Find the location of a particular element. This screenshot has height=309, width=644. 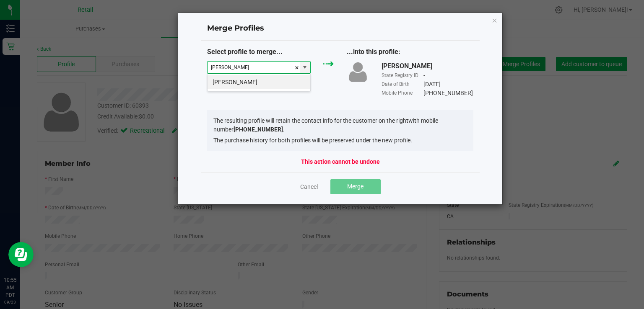

div: Mobile Phone is located at coordinates (402, 93).